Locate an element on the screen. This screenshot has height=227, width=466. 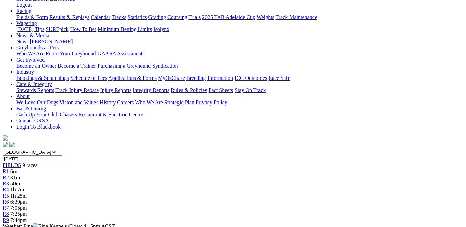
a: Calendar is located at coordinates (101, 17).